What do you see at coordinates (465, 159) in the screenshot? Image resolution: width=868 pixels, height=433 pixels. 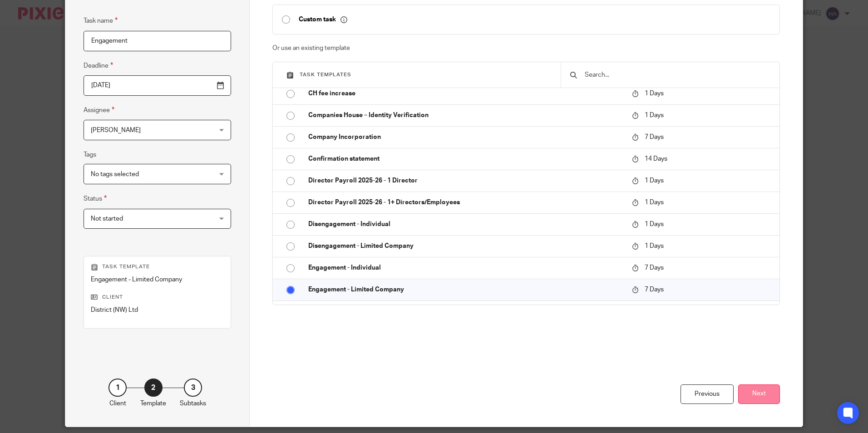 I see `p: Confirmation statement` at bounding box center [465, 159].